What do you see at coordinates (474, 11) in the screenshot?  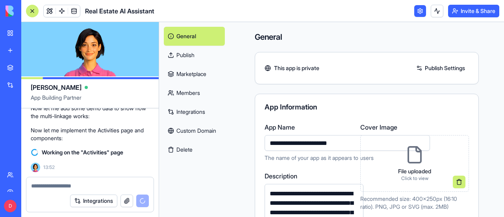 I see `button: Invite & Share` at bounding box center [474, 11].